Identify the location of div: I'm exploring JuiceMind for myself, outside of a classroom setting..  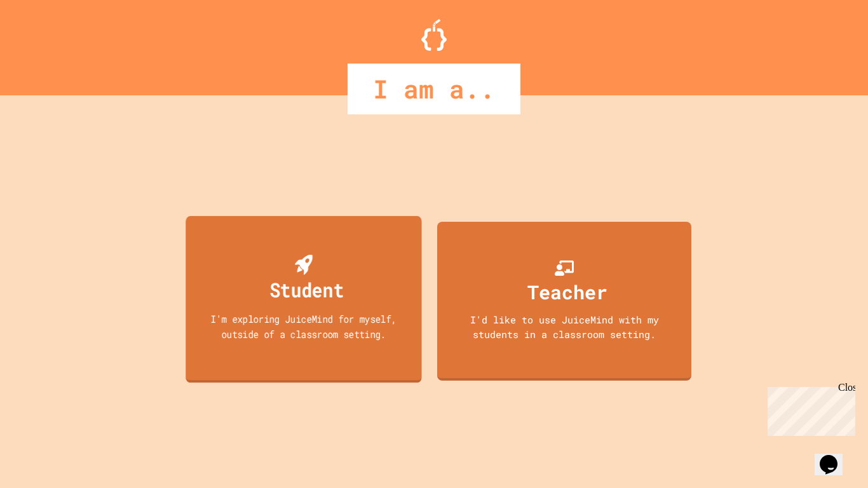
(304, 326).